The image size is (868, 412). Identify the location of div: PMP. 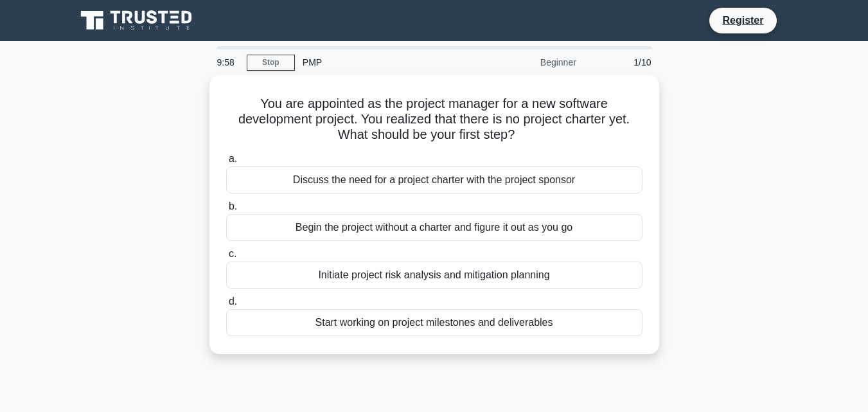
(383, 62).